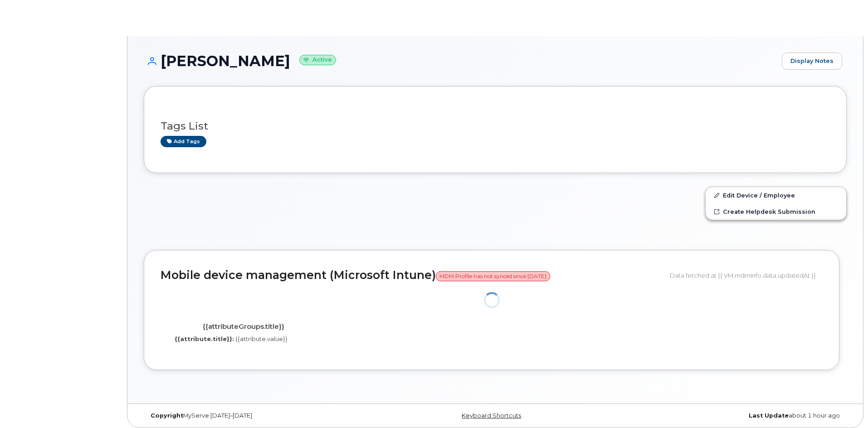 The width and height of the screenshot is (868, 428). What do you see at coordinates (776, 212) in the screenshot?
I see `a: Create Helpdesk Submission` at bounding box center [776, 212].